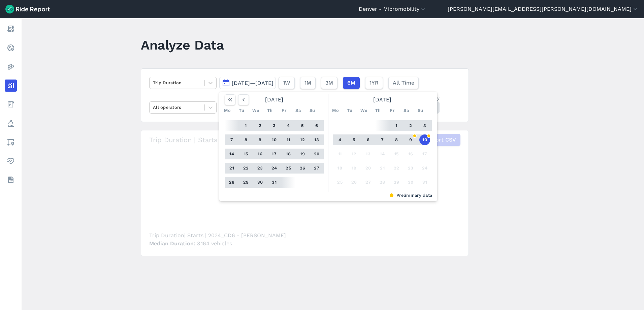 The height and width of the screenshot is (310, 644). What do you see at coordinates (329, 83) in the screenshot?
I see `span: 3M` at bounding box center [329, 83].